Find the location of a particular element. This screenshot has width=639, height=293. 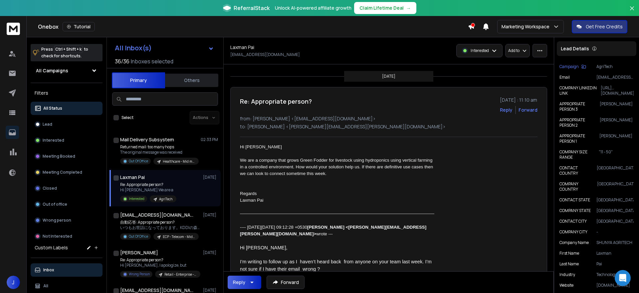

p: Returned mail: too many hops is located at coordinates (159, 147).